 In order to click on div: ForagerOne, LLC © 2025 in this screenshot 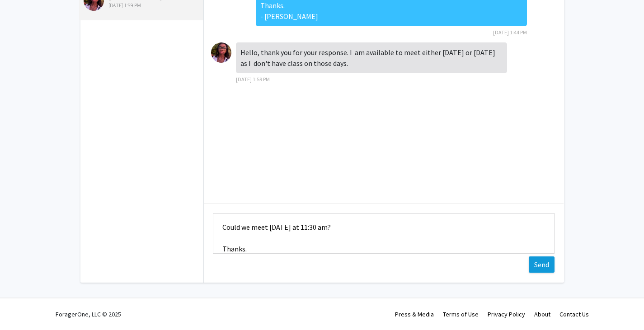, I will do `click(88, 314)`.